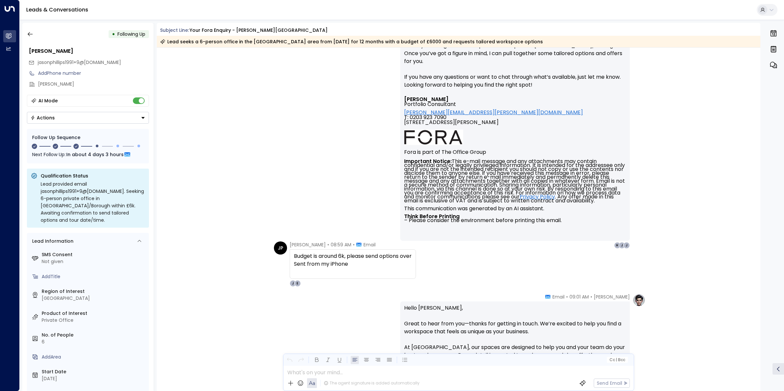  What do you see at coordinates (88, 118) in the screenshot?
I see `button: Actions` at bounding box center [88, 118].